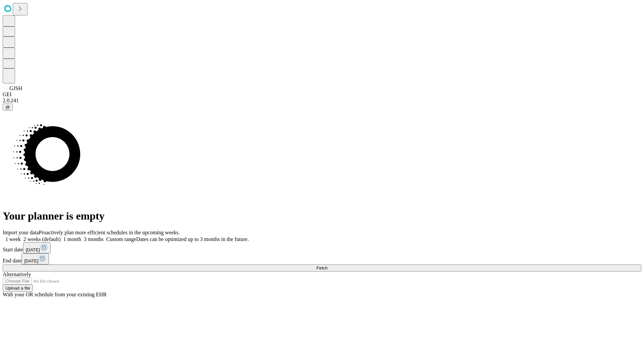 This screenshot has width=644, height=362. I want to click on span: 1 week, so click(13, 239).